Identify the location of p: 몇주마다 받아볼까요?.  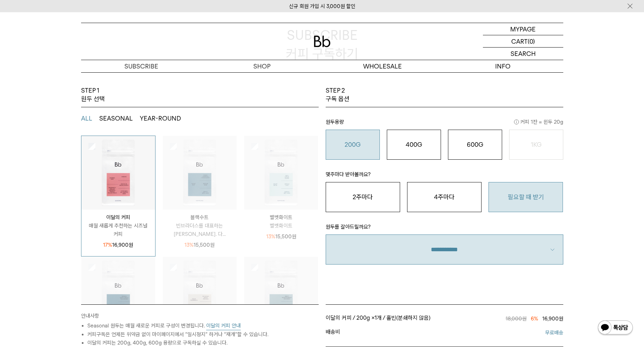
(445, 176).